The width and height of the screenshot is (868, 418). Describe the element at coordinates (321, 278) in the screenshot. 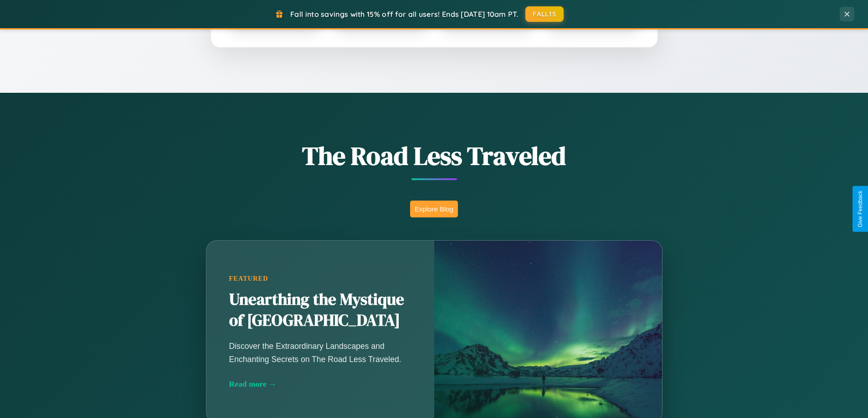

I see `div: Featured` at that location.